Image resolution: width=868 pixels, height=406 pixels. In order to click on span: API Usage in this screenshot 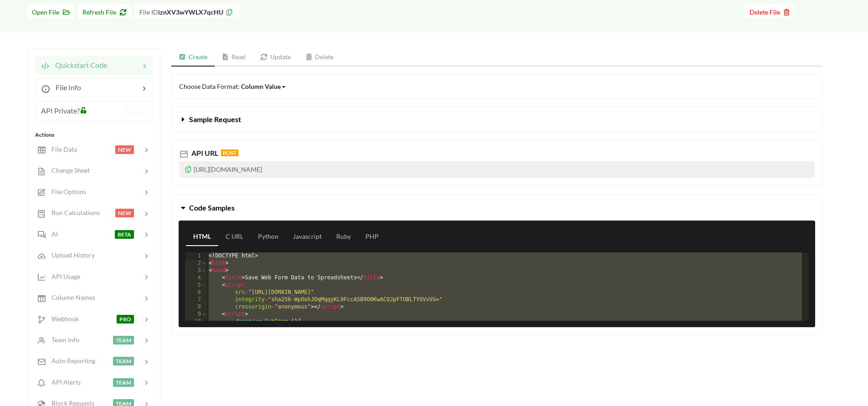, I will do `click(63, 276)`.